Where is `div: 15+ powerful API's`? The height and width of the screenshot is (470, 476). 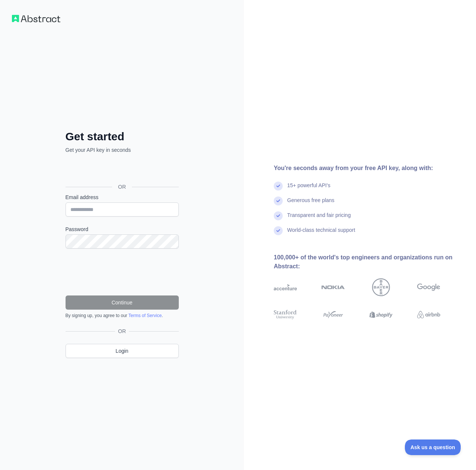 div: 15+ powerful API's is located at coordinates (308, 189).